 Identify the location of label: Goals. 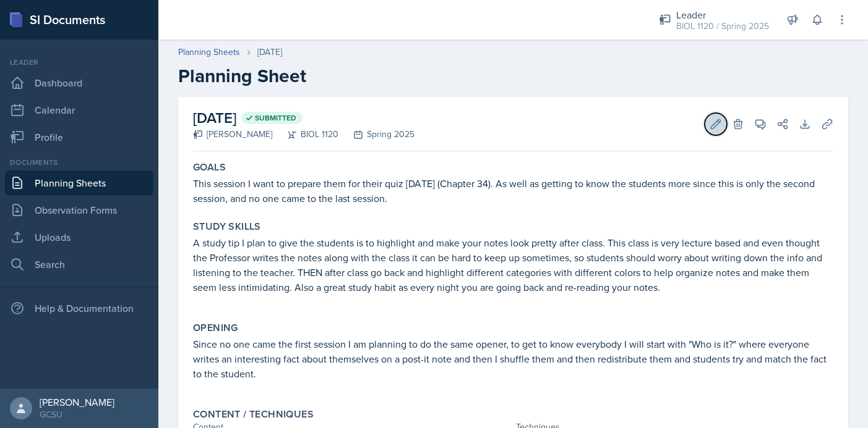
(209, 168).